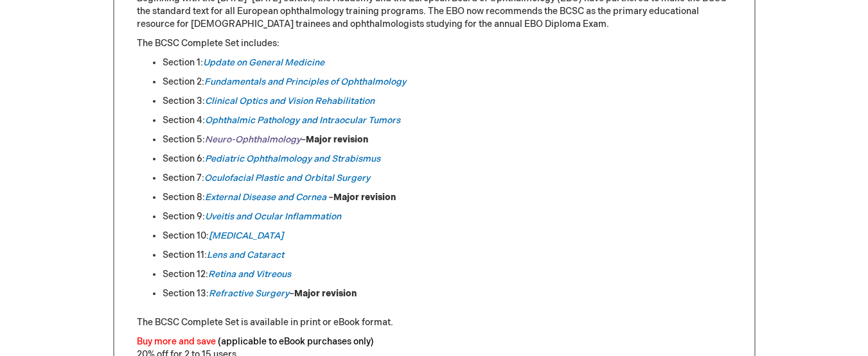 This screenshot has height=356, width=868. I want to click on a: Fundamentals and Principles of Ophthalmology, so click(305, 81).